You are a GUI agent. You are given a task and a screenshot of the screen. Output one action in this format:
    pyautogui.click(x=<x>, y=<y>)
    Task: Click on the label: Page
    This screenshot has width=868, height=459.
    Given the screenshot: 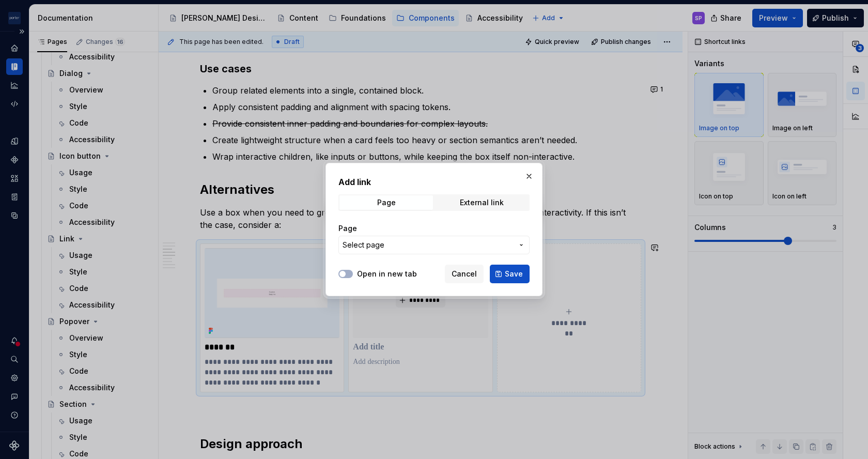 What is the action you would take?
    pyautogui.click(x=348, y=228)
    